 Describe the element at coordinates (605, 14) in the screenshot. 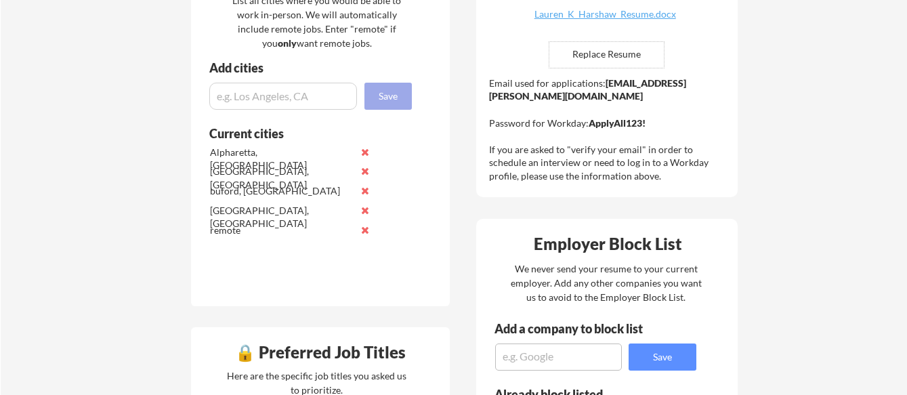

I see `div: Lauren_K_Harshaw_Resume.docx` at that location.